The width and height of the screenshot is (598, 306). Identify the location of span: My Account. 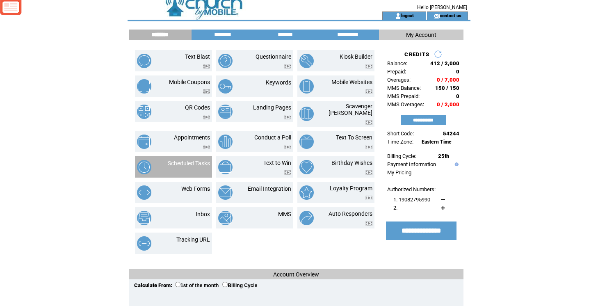
(421, 35).